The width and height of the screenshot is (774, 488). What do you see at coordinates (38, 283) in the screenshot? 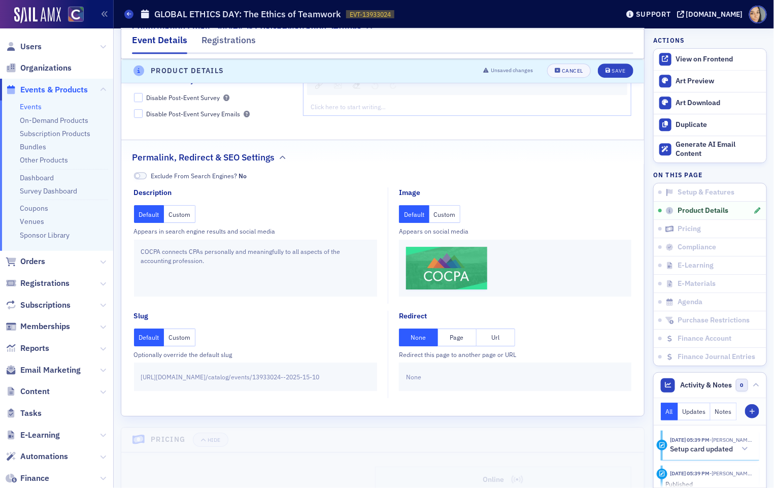
I see `a: Registrations` at bounding box center [38, 283].